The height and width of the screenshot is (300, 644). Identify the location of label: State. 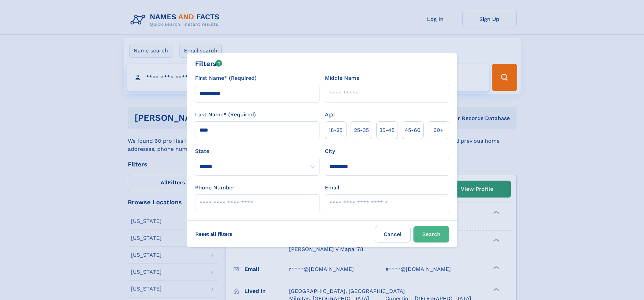
(257, 151).